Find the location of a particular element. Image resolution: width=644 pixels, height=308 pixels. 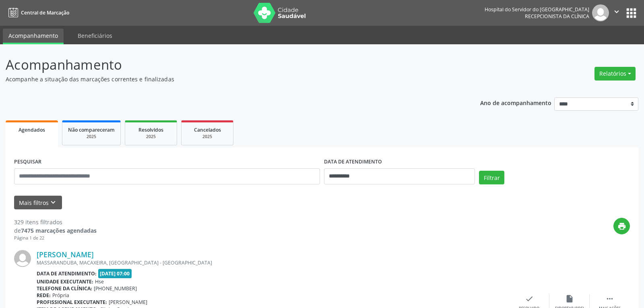

span: Agendados is located at coordinates (32, 129).